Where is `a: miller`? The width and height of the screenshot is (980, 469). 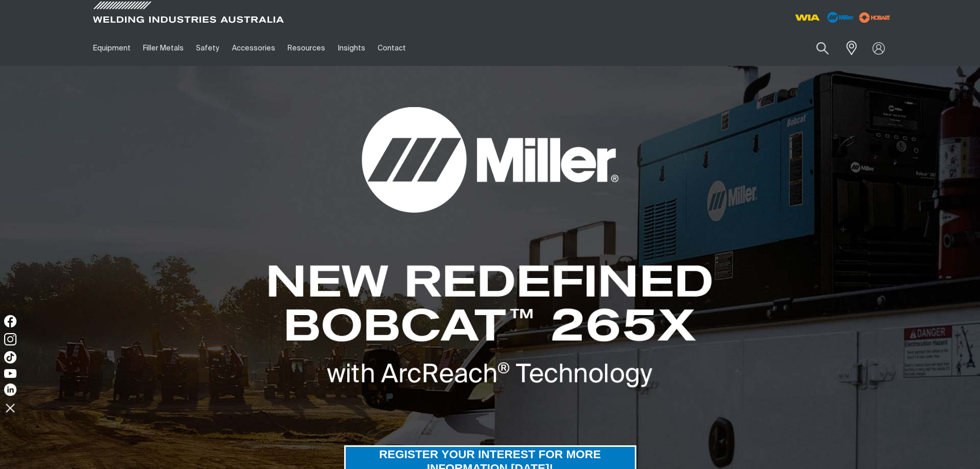 a: miller is located at coordinates (875, 17).